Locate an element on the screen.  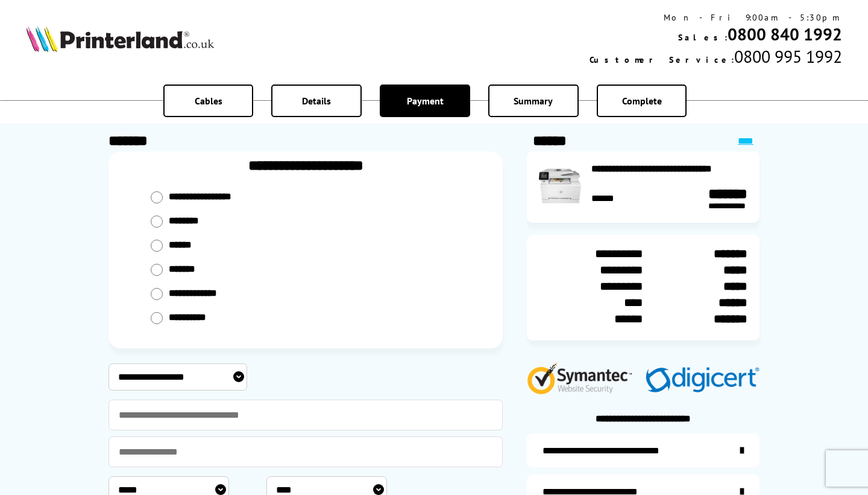
span: Customer Service: is located at coordinates (662, 59).